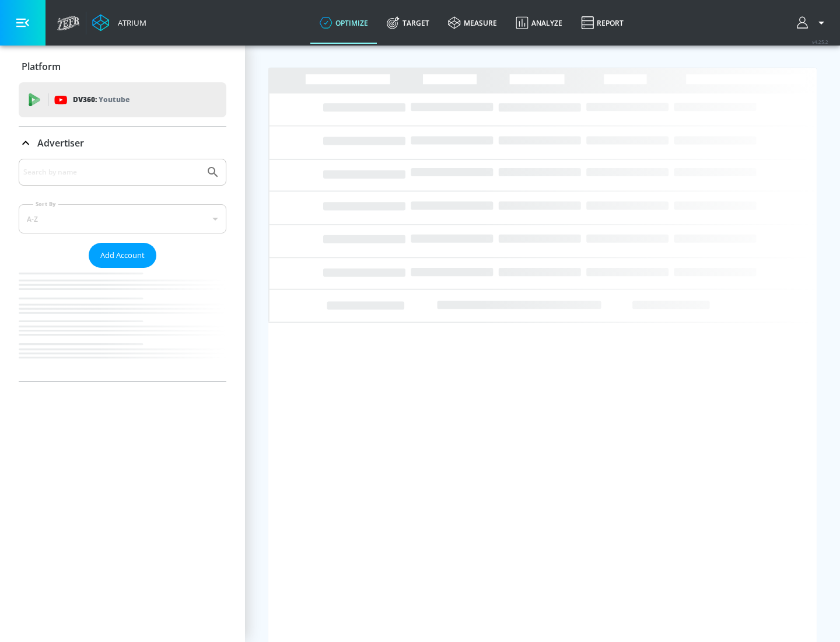 This screenshot has width=840, height=642. I want to click on a: measure, so click(472, 22).